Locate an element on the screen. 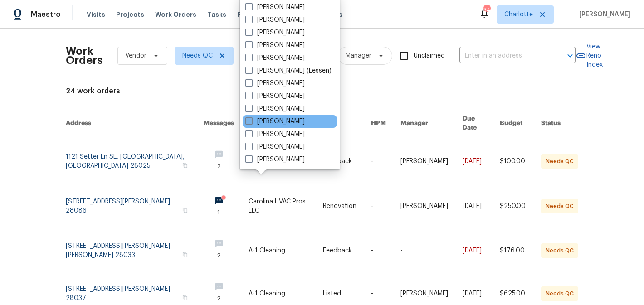 The height and width of the screenshot is (305, 644). span: Charlotte is located at coordinates (518, 14).